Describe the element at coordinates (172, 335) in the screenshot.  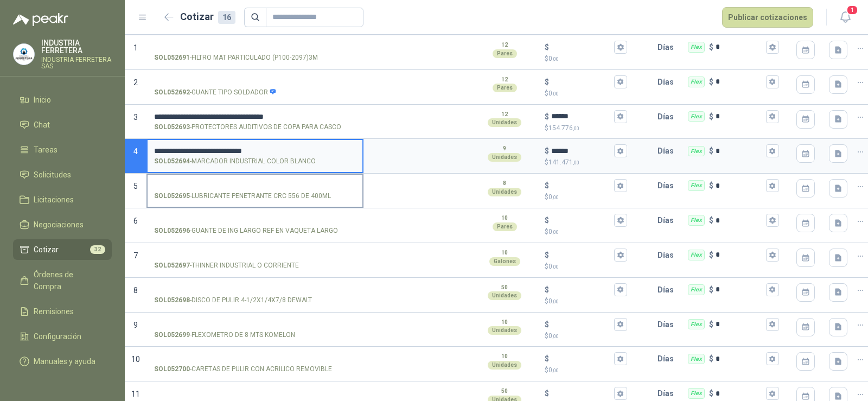
I see `strong: SOL052699` at that location.